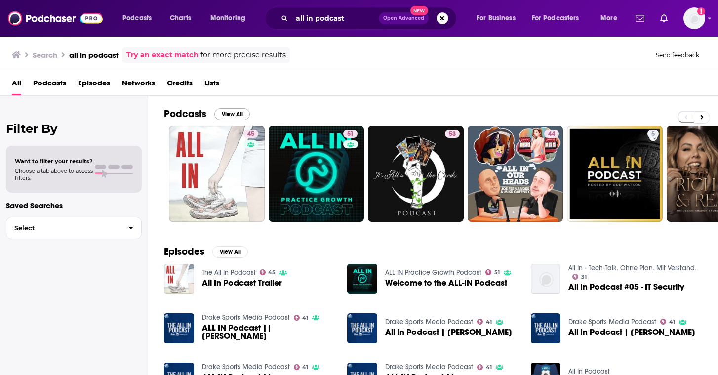 The height and width of the screenshot is (375, 718). What do you see at coordinates (207, 114) in the screenshot?
I see `a: PodcastsView All` at bounding box center [207, 114].